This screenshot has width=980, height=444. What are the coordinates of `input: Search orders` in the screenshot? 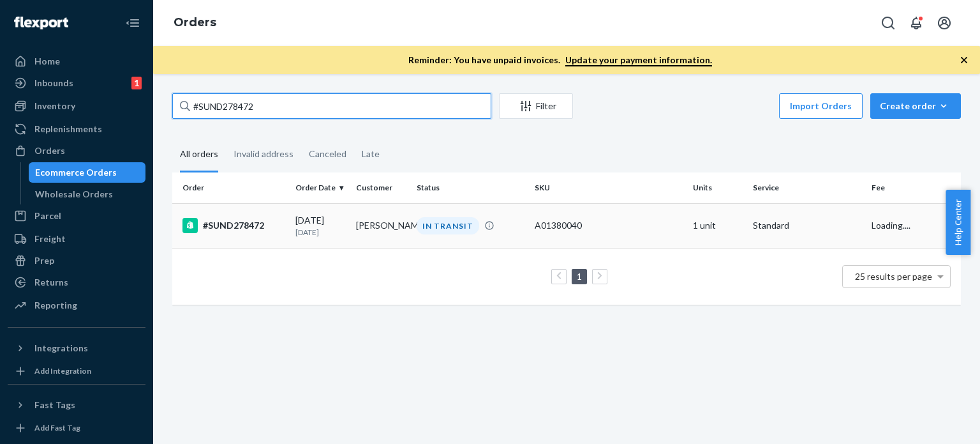 It's located at (332, 106).